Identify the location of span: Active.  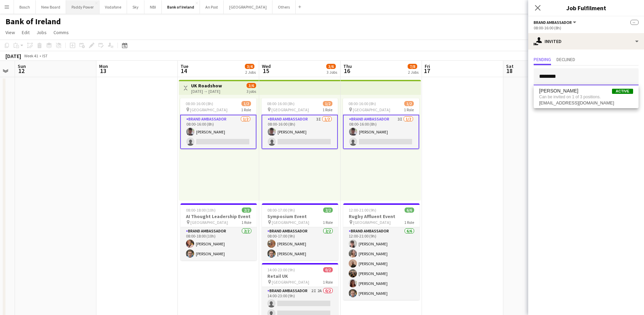
(622, 91).